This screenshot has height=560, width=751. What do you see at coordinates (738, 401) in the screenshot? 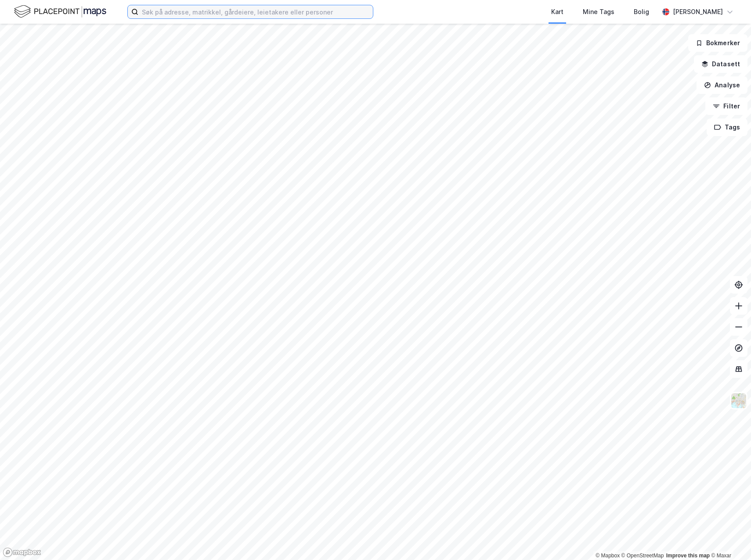
I see `img: Z` at bounding box center [738, 401].